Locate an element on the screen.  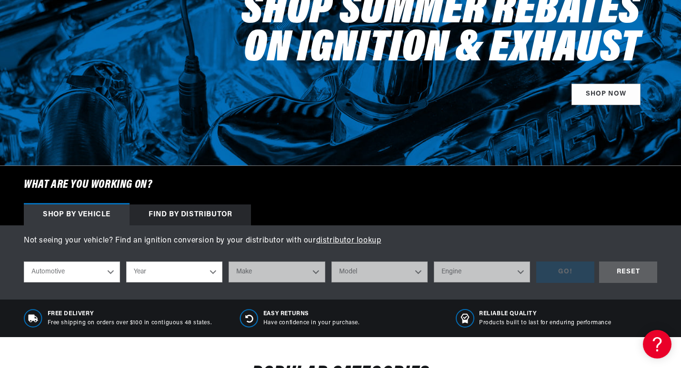
div: RESET is located at coordinates (628, 272).